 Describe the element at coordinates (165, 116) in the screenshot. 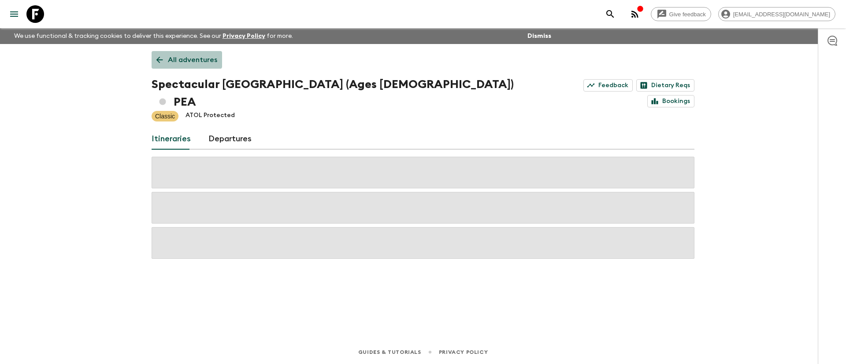

I see `p: Classic` at that location.